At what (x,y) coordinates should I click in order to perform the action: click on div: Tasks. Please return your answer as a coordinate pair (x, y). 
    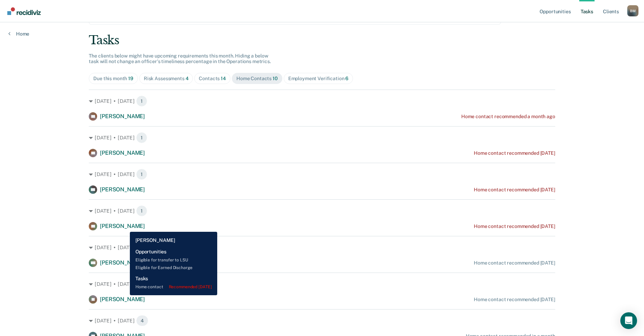
    Looking at the image, I should click on (322, 40).